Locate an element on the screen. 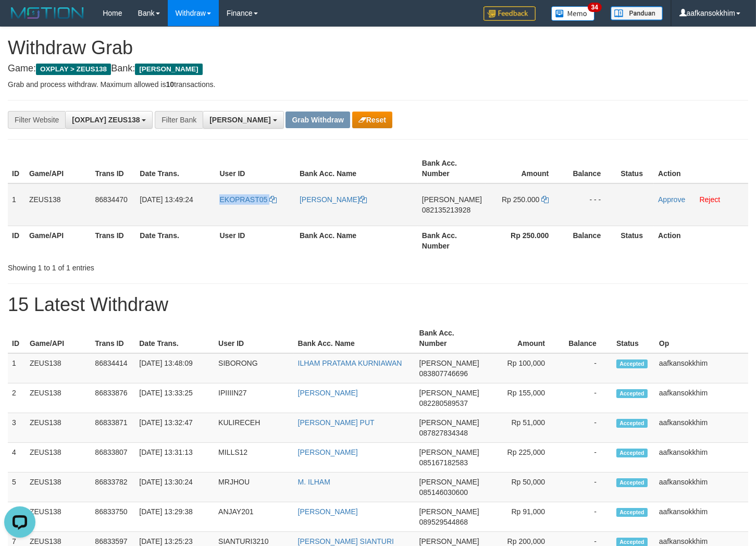 Image resolution: width=756 pixels, height=546 pixels. td: SIBORONG is located at coordinates (254, 368).